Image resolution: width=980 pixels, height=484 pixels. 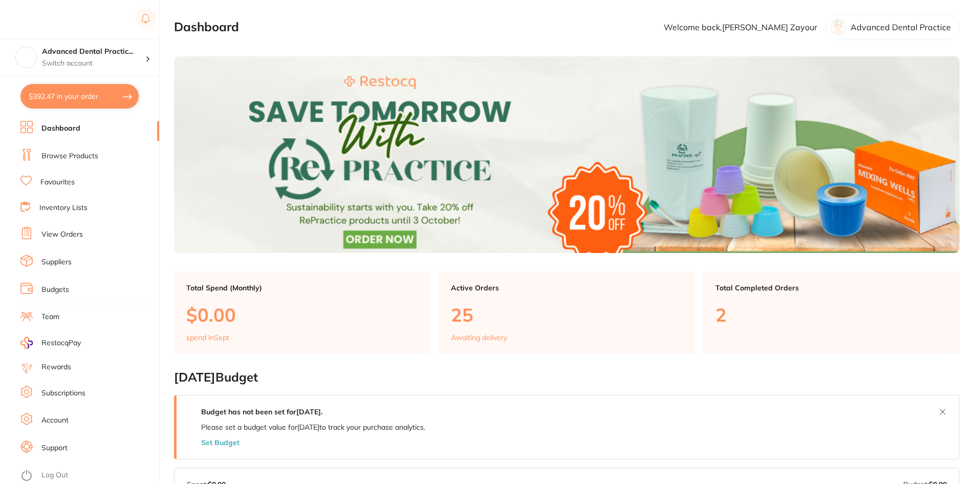 What do you see at coordinates (567, 313) in the screenshot?
I see `a: Active Orders25Awaiting delivery` at bounding box center [567, 313].